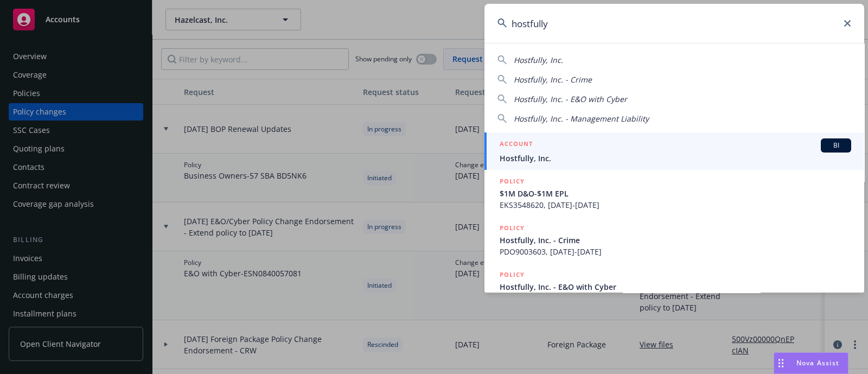 This screenshot has width=868, height=374. I want to click on span: $1M D&O-$1M EPL, so click(676, 193).